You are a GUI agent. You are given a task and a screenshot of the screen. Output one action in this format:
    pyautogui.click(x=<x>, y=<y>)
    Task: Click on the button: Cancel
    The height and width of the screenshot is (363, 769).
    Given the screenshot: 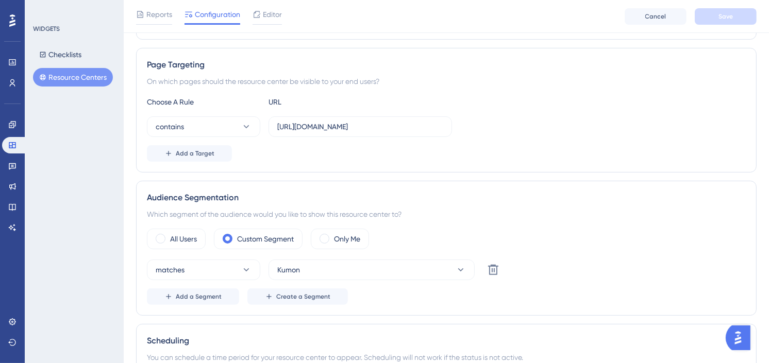 What is the action you would take?
    pyautogui.click(x=655, y=16)
    